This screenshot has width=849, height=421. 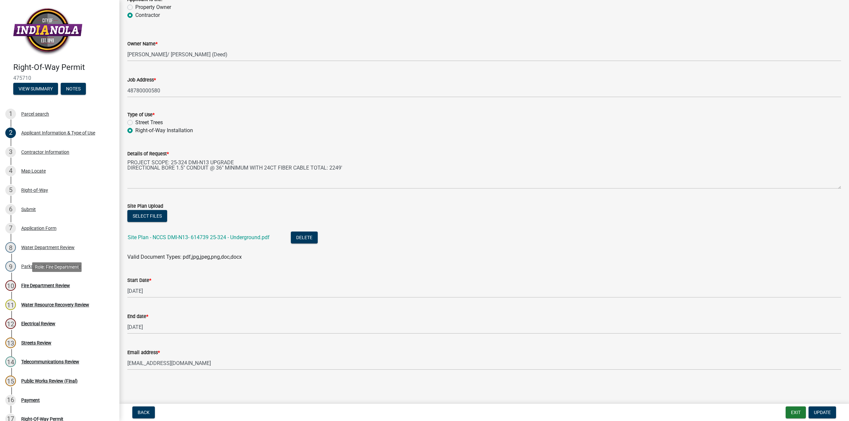 What do you see at coordinates (11, 305) in the screenshot?
I see `div: 11` at bounding box center [11, 305].